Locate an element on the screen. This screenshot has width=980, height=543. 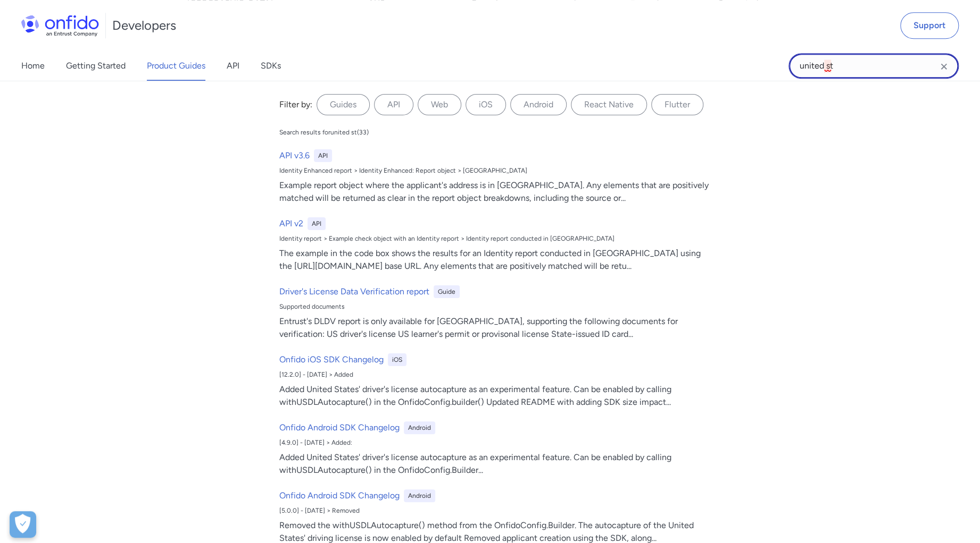
a: API is located at coordinates (233, 66).